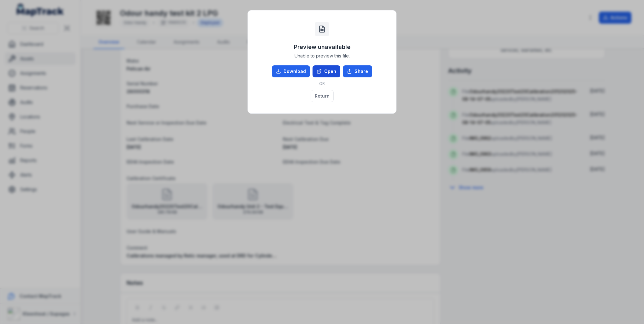 The image size is (644, 324). What do you see at coordinates (327, 71) in the screenshot?
I see `a: Open` at bounding box center [327, 71].